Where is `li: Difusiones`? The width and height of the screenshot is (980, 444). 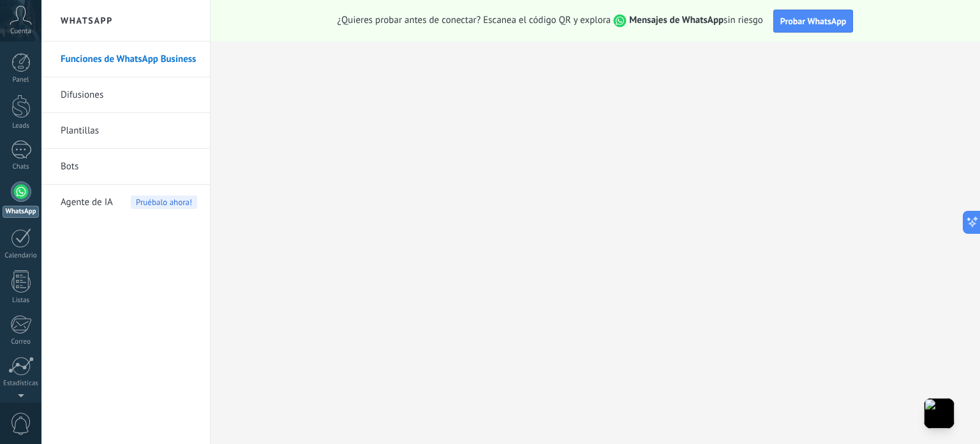 li: Difusiones is located at coordinates (126, 95).